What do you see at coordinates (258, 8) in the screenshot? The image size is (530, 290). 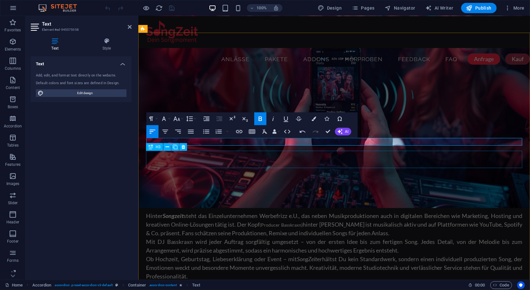 I see `button: 100%` at bounding box center [258, 8].